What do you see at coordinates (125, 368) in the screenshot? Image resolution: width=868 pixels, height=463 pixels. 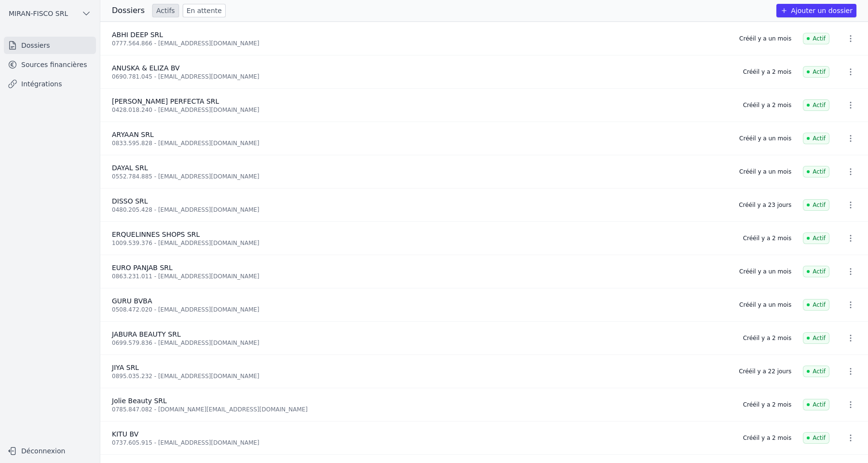 I see `span: JIYA SRL` at bounding box center [125, 368].